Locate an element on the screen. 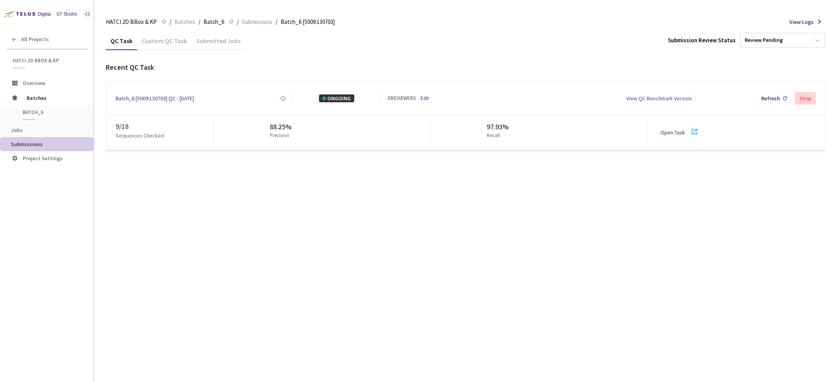  div: Submission Review Status is located at coordinates (701, 40).